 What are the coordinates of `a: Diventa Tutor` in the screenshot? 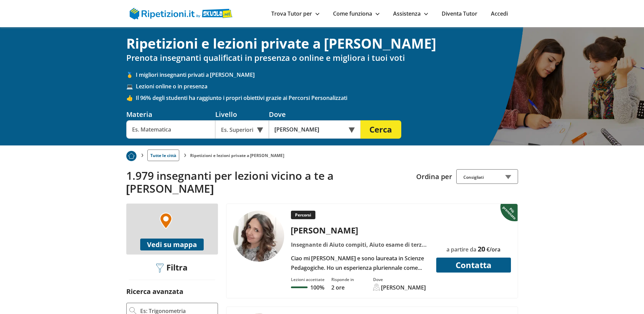 It's located at (459, 13).